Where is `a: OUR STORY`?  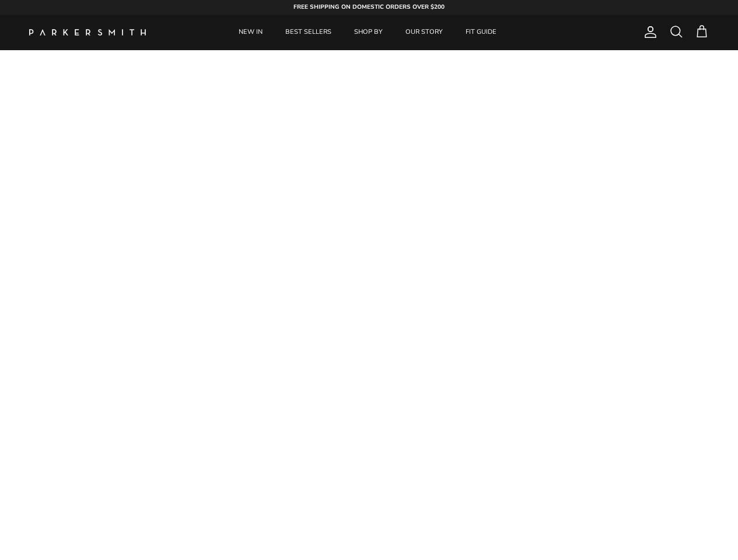 a: OUR STORY is located at coordinates (424, 32).